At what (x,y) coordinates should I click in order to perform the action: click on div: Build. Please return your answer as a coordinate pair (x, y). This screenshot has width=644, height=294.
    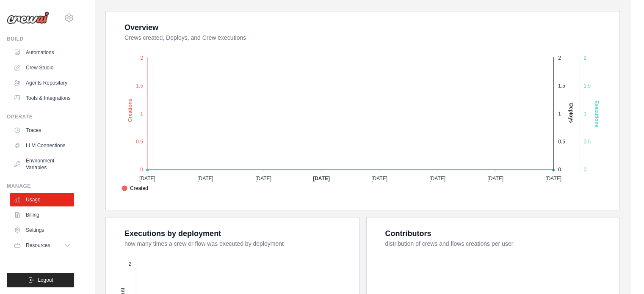
    Looking at the image, I should click on (40, 39).